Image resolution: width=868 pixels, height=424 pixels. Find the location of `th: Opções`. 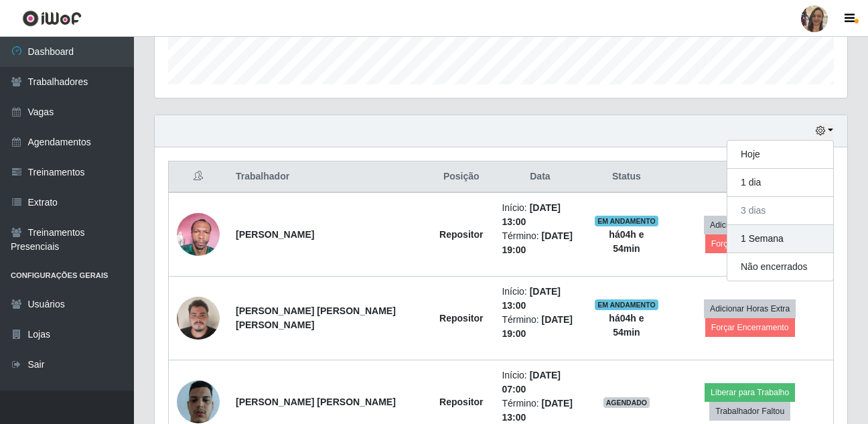

th: Opções is located at coordinates (750, 177).